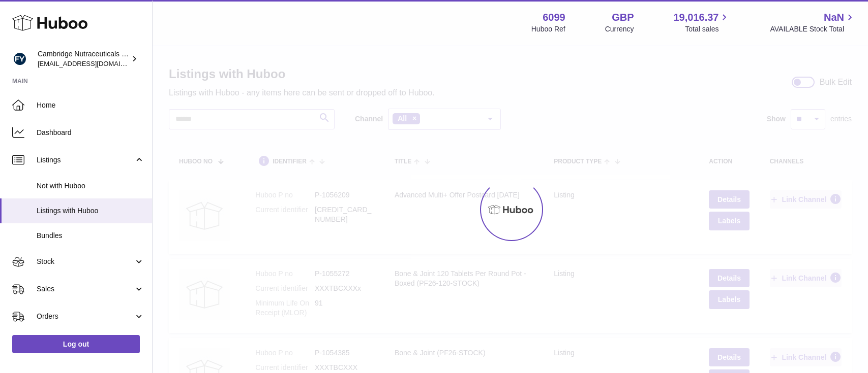 The width and height of the screenshot is (868, 373). I want to click on div: Huboo Ref, so click(549, 29).